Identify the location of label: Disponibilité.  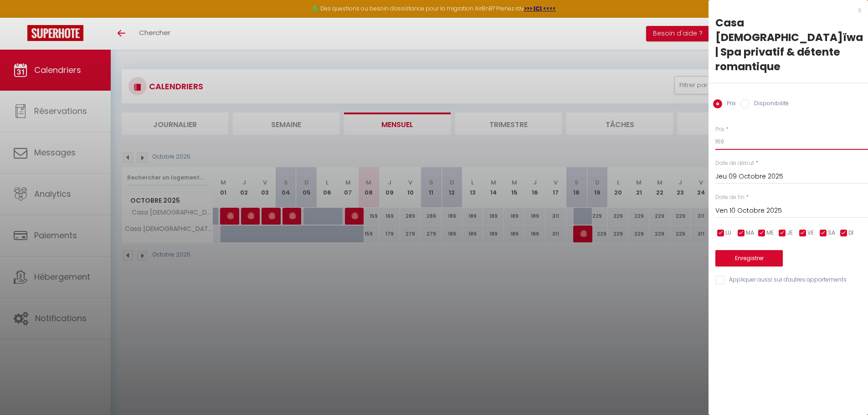
(770, 104).